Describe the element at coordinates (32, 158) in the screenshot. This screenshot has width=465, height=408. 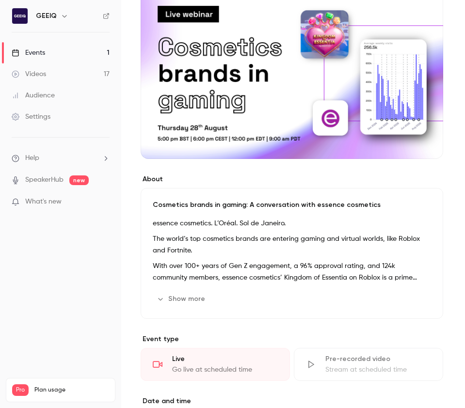
I see `span: Help` at that location.